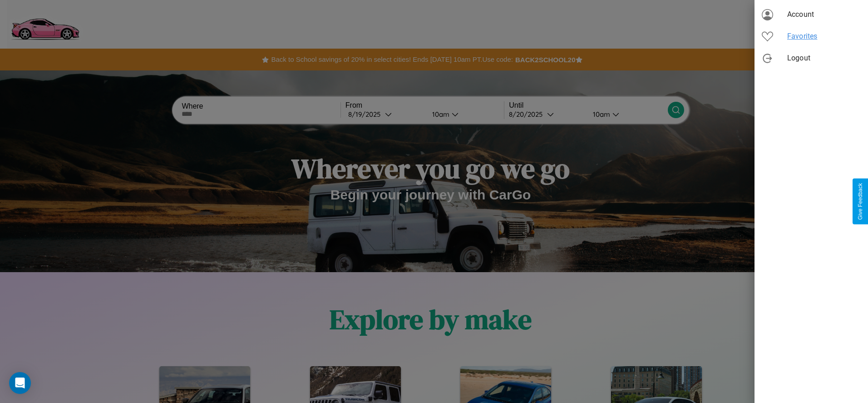  I want to click on span: Favorites, so click(824, 36).